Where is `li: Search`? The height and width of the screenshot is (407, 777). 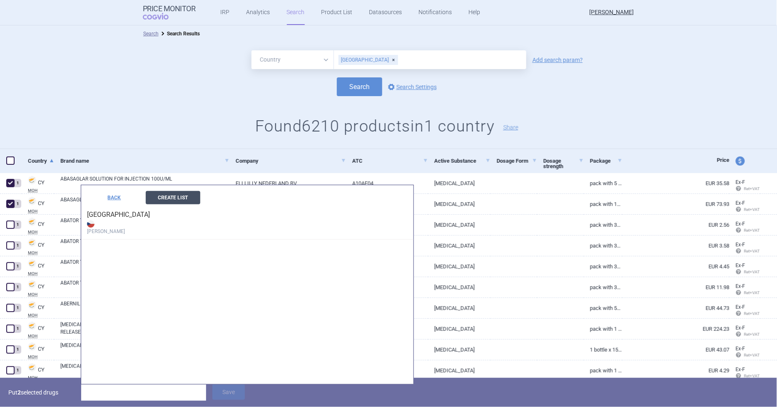
li: Search is located at coordinates (151, 34).